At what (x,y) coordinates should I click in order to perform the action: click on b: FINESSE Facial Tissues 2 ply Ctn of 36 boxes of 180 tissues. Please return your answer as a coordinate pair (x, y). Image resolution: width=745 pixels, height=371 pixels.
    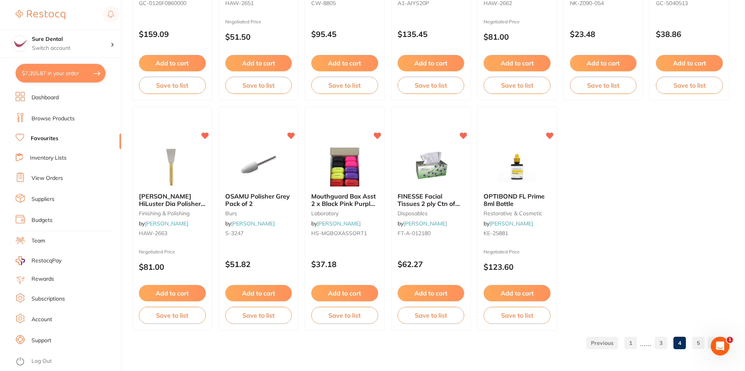
    Looking at the image, I should click on (431, 200).